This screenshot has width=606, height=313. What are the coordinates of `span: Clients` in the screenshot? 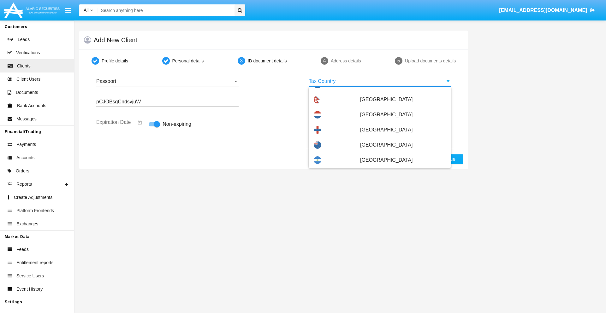 It's located at (24, 66).